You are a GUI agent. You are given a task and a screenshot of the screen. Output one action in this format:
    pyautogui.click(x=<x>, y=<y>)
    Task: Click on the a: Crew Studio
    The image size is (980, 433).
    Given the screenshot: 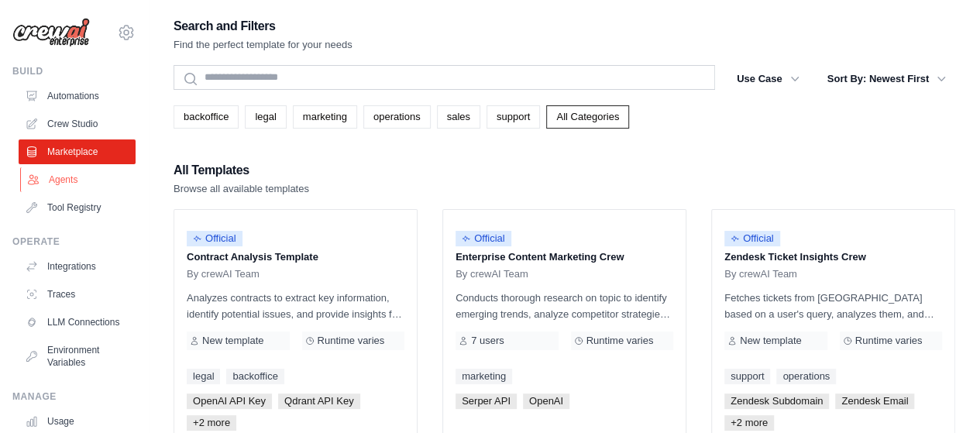 What is the action you would take?
    pyautogui.click(x=77, y=124)
    